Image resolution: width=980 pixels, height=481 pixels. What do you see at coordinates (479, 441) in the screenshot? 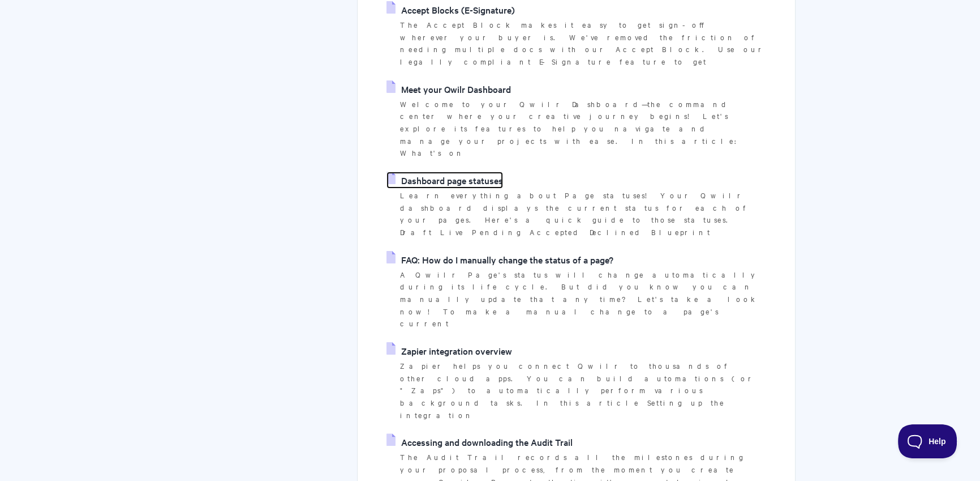
I see `a: Accessing and downloading the Audit Trail` at bounding box center [479, 441].